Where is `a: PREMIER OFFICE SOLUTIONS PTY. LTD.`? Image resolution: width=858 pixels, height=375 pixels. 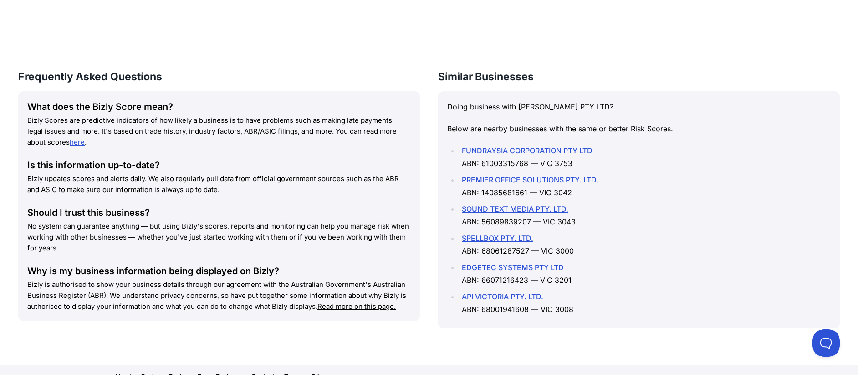 a: PREMIER OFFICE SOLUTIONS PTY. LTD. is located at coordinates (530, 180).